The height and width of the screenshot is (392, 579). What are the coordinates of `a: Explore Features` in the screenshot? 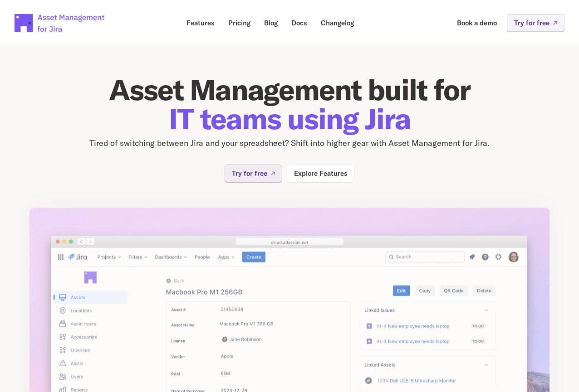 It's located at (321, 173).